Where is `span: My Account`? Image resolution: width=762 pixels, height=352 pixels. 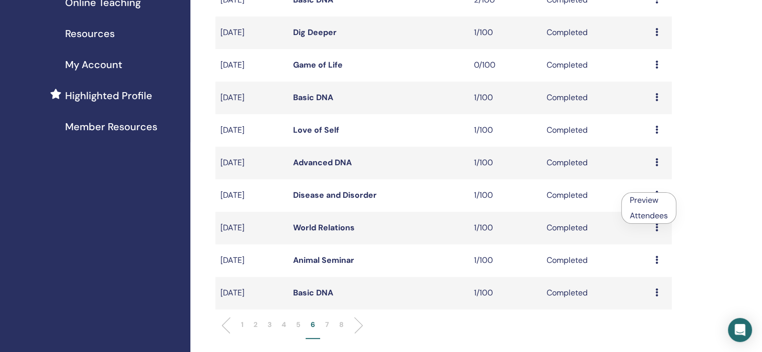
span: My Account is located at coordinates (94, 65).